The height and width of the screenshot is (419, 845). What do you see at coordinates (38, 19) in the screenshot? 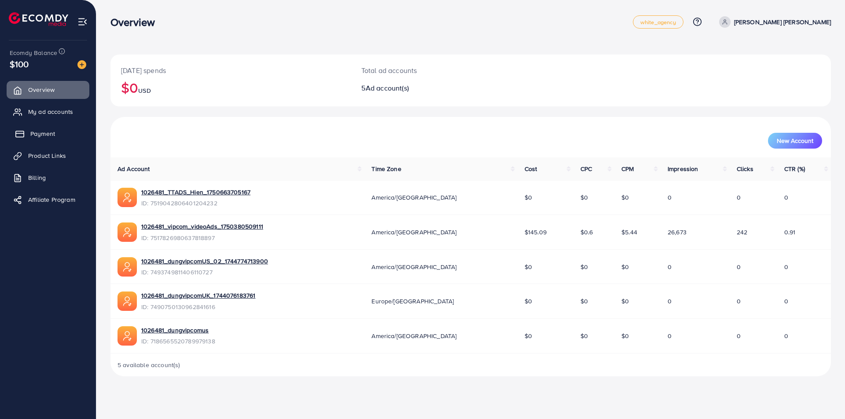
I see `img: logo` at bounding box center [38, 19].